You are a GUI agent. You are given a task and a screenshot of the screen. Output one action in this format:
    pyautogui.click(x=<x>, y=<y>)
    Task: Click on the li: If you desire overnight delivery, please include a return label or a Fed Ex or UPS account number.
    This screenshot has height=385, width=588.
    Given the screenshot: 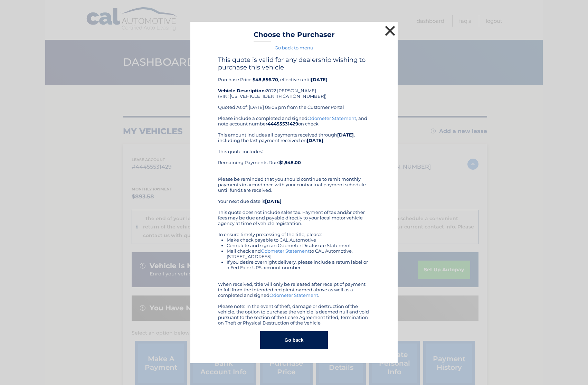 What is the action you would take?
    pyautogui.click(x=298, y=264)
    